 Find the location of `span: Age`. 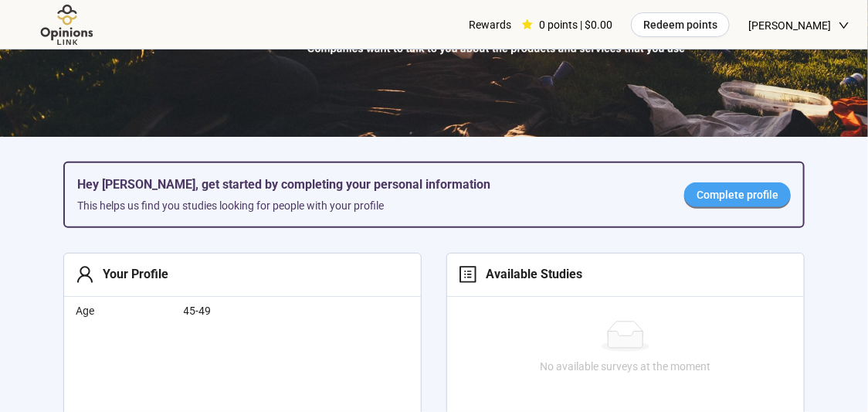

span: Age is located at coordinates (124, 310).